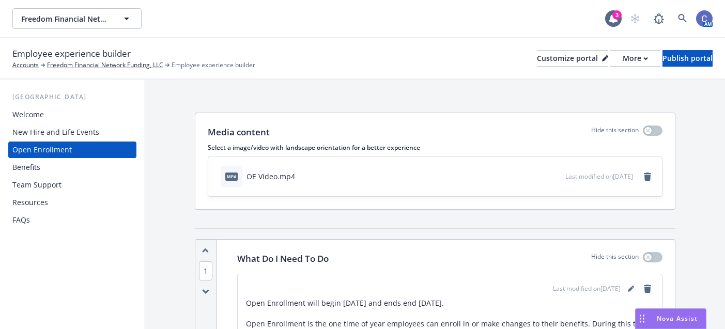 The image size is (725, 329). I want to click on a: New Hire and Life Events, so click(72, 132).